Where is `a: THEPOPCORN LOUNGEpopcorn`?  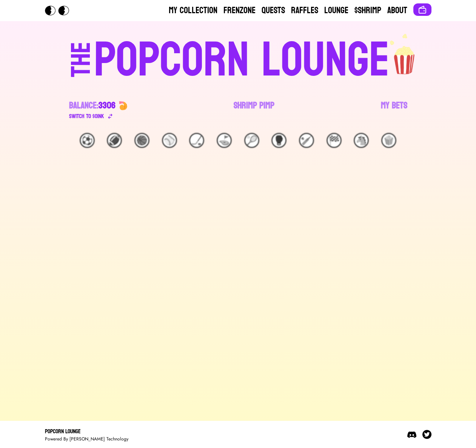 a: THEPOPCORN LOUNGEpopcorn is located at coordinates (238, 59).